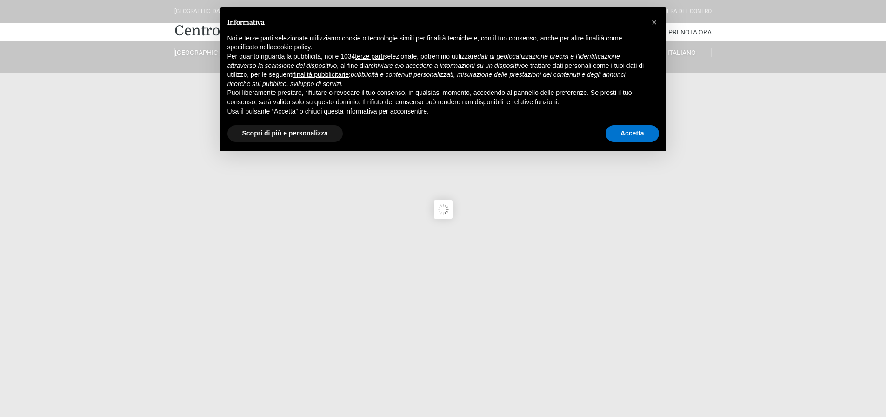  I want to click on li: Pagamento sicuro, so click(405, 30).